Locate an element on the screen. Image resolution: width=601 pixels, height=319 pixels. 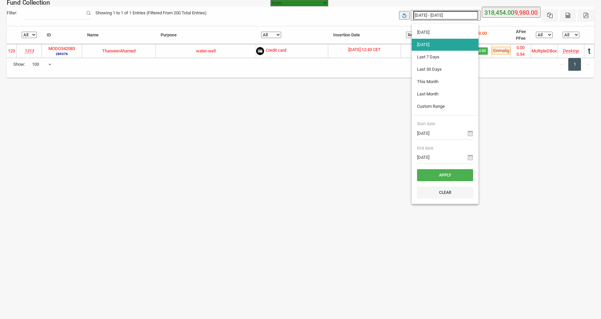
span: t is located at coordinates (589, 51).